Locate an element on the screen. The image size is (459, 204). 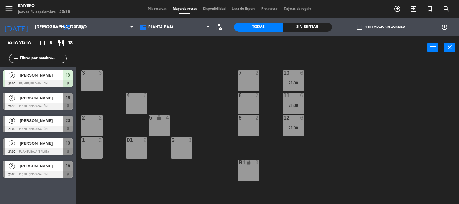
div: 12 is located at coordinates (284, 118).